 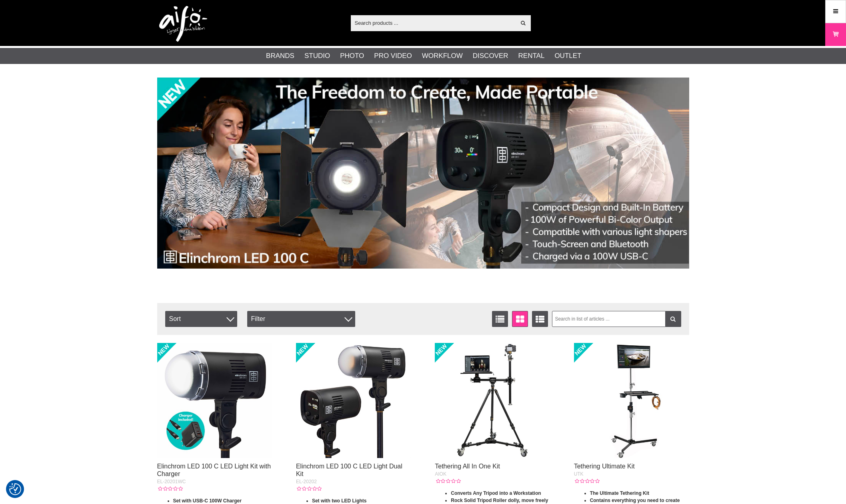 What do you see at coordinates (172, 482) in the screenshot?
I see `span: EL-20201WC` at bounding box center [172, 482].